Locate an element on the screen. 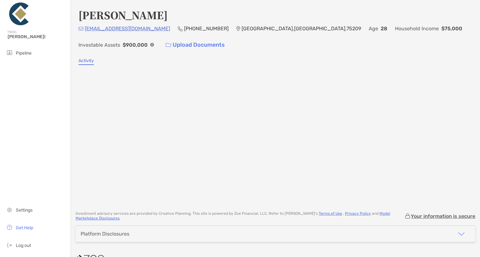 The image size is (480, 257). img: logout icon is located at coordinates (9, 245).